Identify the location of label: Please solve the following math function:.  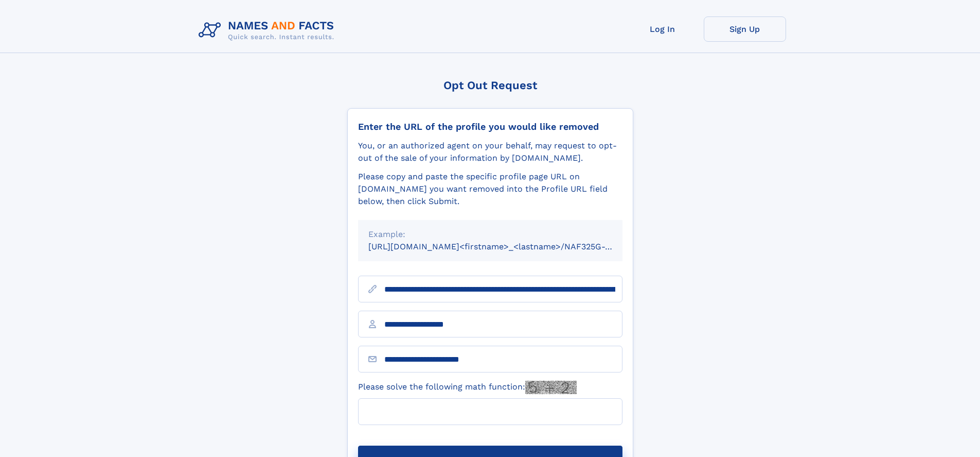
(467, 387).